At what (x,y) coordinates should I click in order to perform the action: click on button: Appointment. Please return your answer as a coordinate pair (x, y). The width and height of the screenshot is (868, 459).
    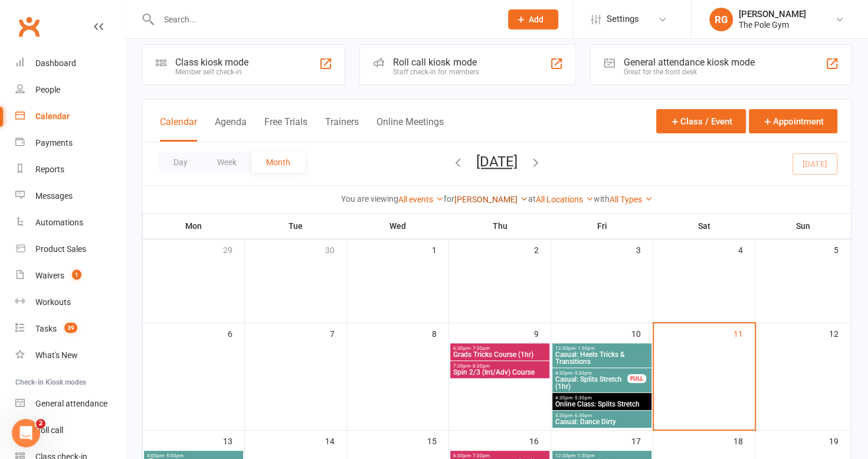
    Looking at the image, I should click on (793, 121).